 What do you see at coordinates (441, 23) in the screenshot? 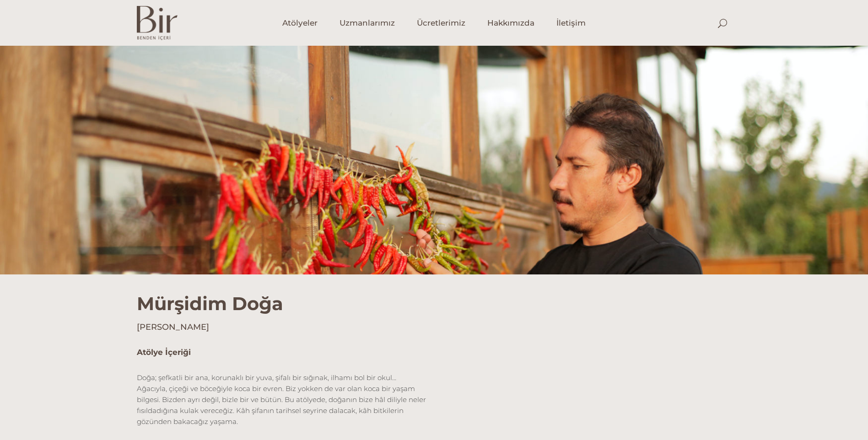
I see `span: Ücretlerimiz` at bounding box center [441, 23].